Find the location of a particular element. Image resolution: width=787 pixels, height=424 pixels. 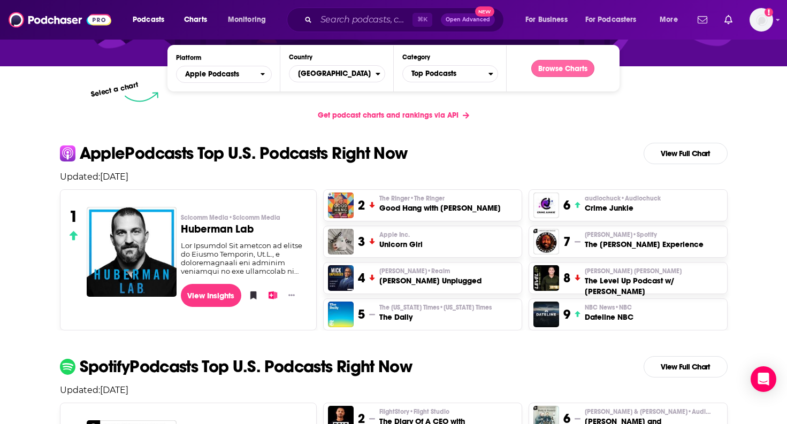

p: Scicomm Media • Scicomm Media is located at coordinates (244, 218).